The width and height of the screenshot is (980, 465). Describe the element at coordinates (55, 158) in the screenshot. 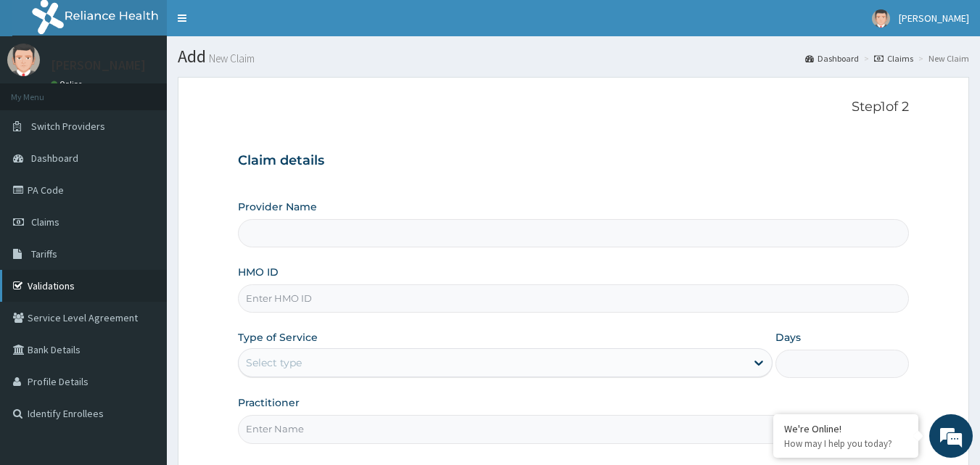

I see `span: Dashboard` at that location.